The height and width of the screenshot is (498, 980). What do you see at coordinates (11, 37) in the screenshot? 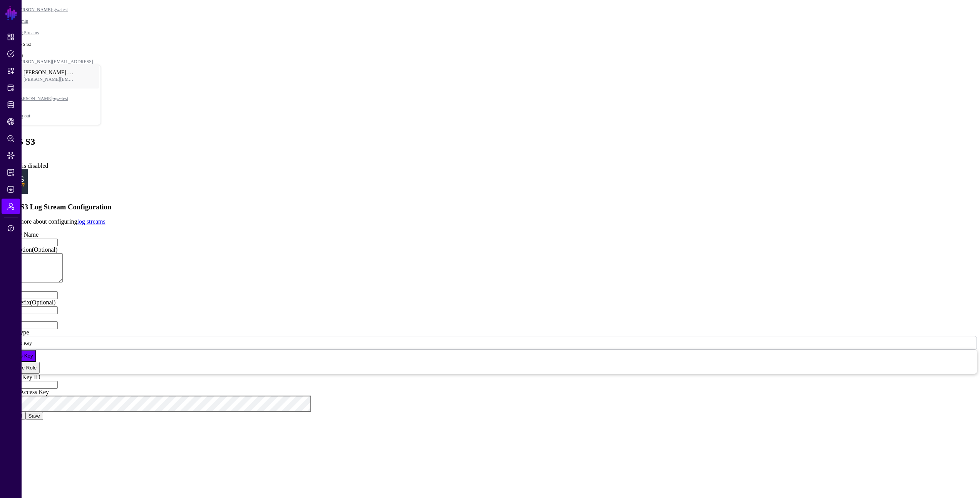
I see `a: Dashboard` at bounding box center [11, 37].